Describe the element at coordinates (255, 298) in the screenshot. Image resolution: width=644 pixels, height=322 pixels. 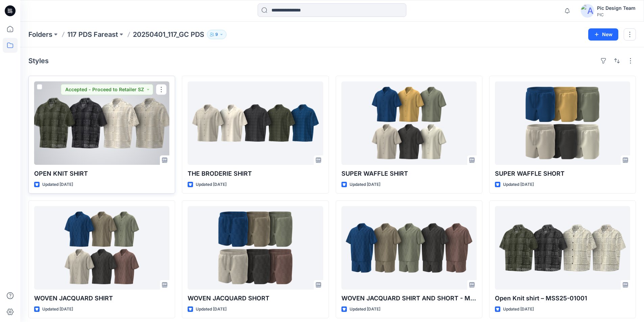
I see `p: WOVEN JACQUARD SHORT` at that location.